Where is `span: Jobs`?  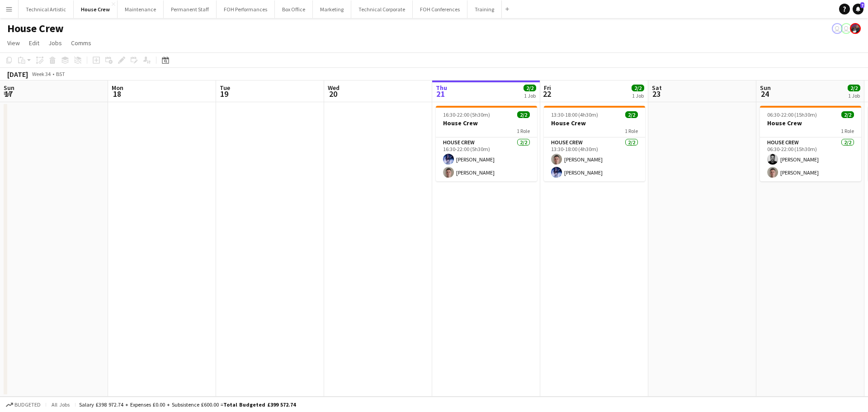 span: Jobs is located at coordinates (55, 43).